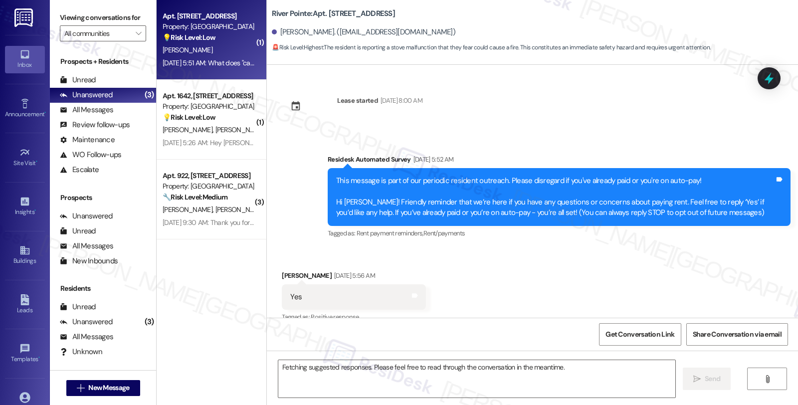 The image size is (798, 405). I want to click on textarea: Fetching suggested responses. Please feel free to read through the conversation in the meantime., so click(477, 378).